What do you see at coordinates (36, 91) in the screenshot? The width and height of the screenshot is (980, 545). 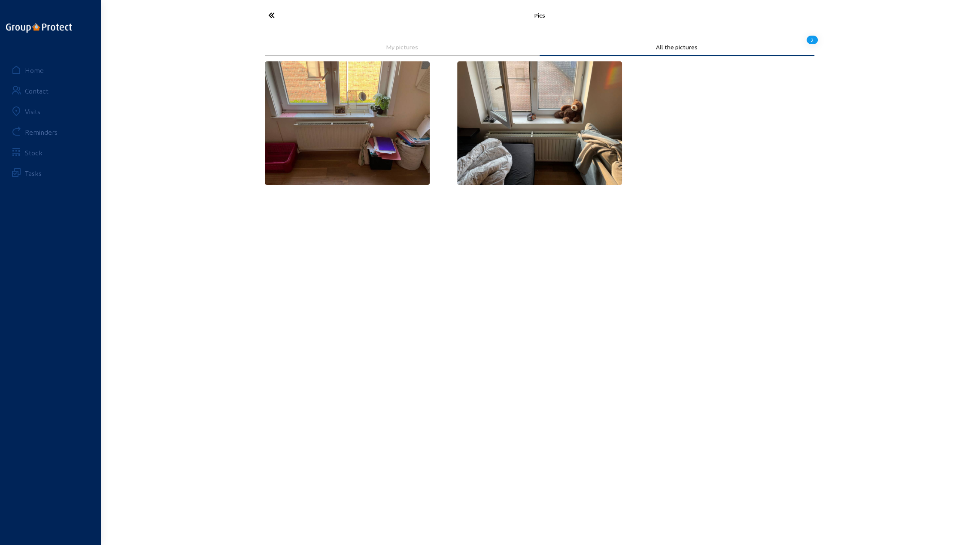 I see `div: Contact` at bounding box center [36, 91].